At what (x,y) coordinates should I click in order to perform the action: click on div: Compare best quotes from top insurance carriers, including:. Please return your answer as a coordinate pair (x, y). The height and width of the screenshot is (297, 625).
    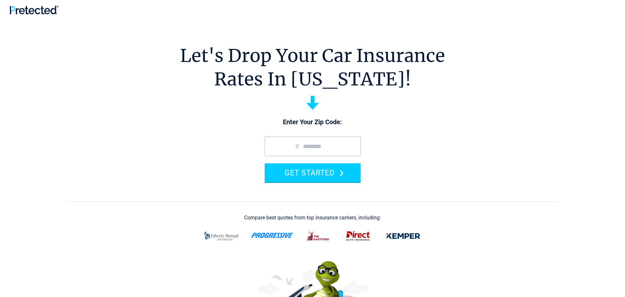
    Looking at the image, I should click on (313, 218).